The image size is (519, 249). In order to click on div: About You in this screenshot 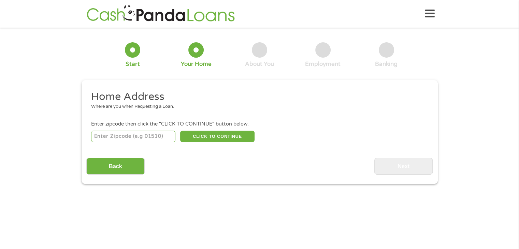, I will do `click(259, 64)`.